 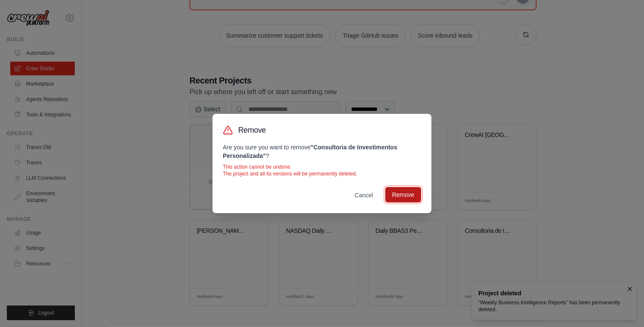 I want to click on p: Are you sure you want to remove ?, so click(x=322, y=151).